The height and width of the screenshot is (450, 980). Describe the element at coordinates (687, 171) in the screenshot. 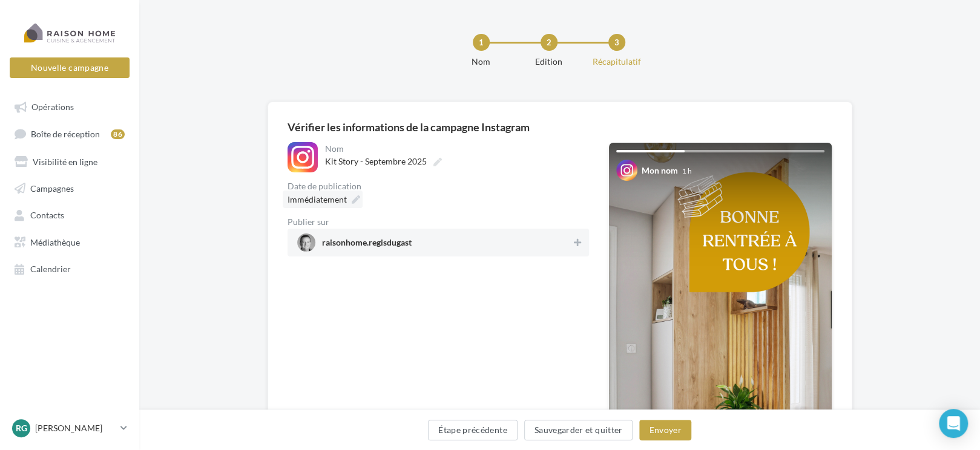

I see `div: 1 h` at that location.